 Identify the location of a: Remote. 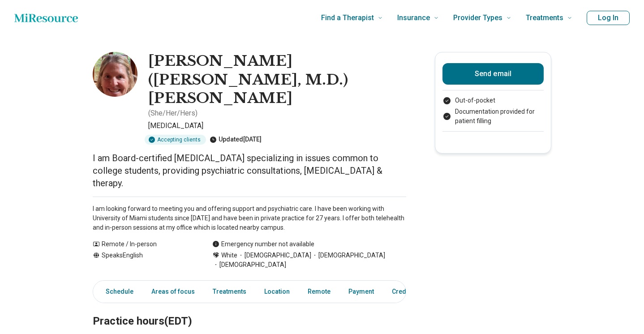
(319, 291).